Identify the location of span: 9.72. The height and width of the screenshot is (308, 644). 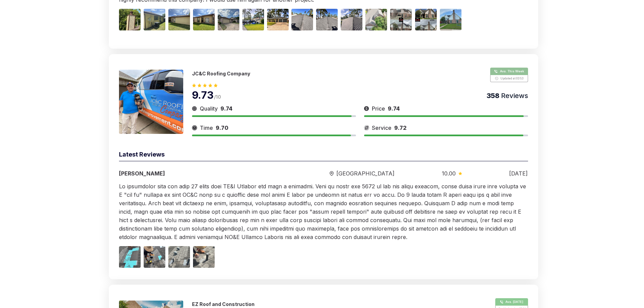
(401, 128).